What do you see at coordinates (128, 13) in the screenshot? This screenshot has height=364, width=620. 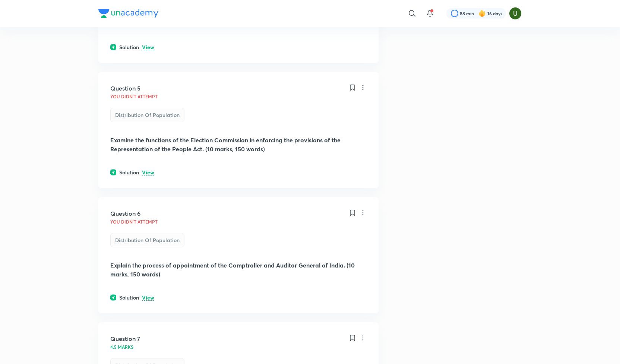 I see `a: Company Logo` at bounding box center [128, 13].